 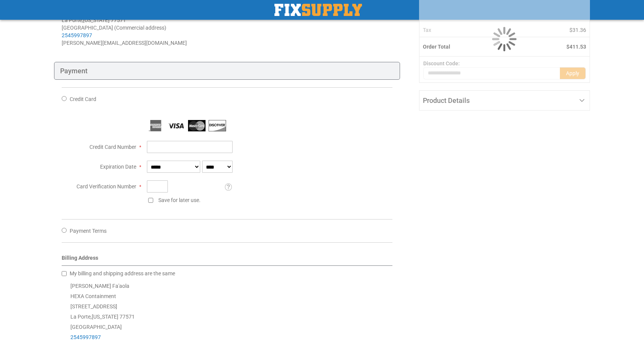 I want to click on img: American Express, so click(x=156, y=126).